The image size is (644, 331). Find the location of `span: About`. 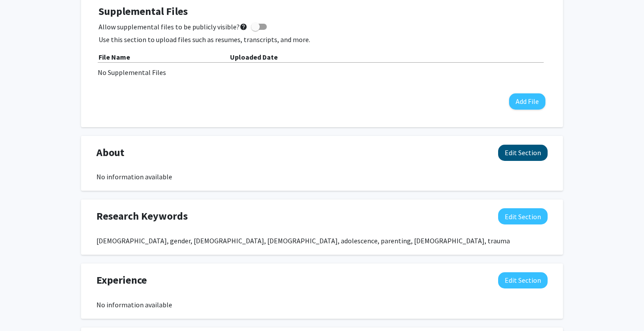

span: About is located at coordinates (111, 152).